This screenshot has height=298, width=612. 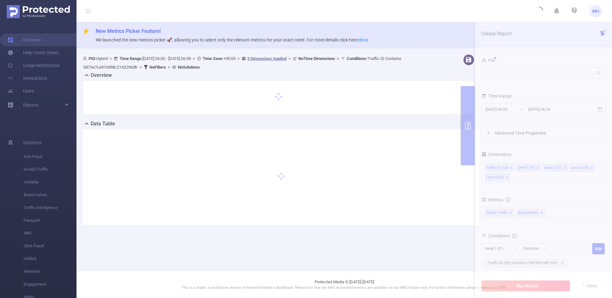 What do you see at coordinates (539, 11) in the screenshot?
I see `i: icon: loading` at bounding box center [539, 11].